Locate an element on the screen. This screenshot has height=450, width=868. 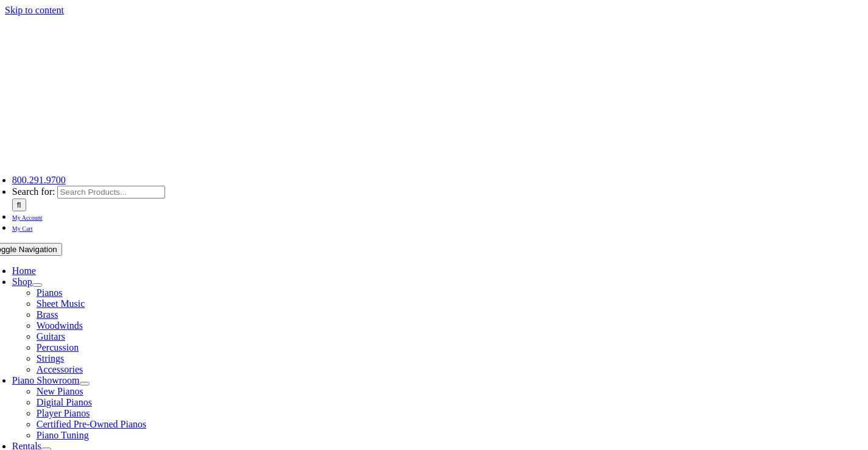
input: Search is located at coordinates (19, 205).